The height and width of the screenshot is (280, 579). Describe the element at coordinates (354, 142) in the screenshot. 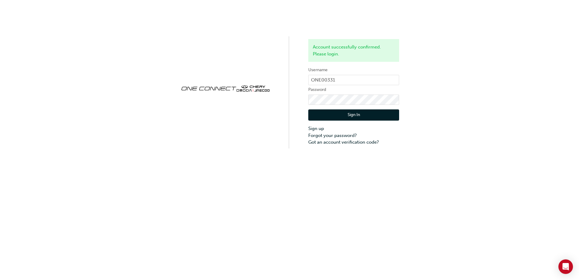

I see `a: Got an account verification code?` at that location.